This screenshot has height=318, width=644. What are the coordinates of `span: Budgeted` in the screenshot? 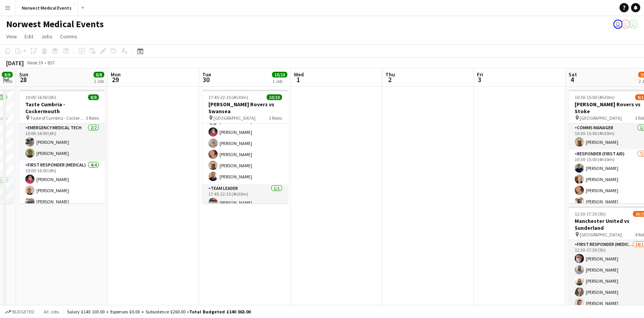 It's located at (24, 312).